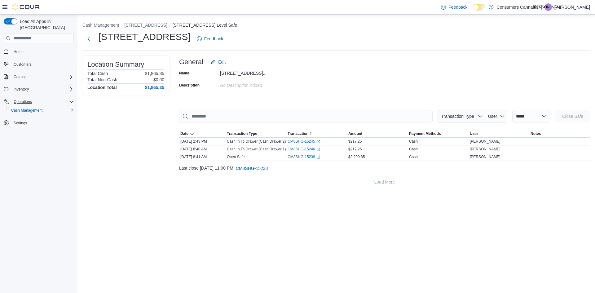 Image resolution: width=595 pixels, height=293 pixels. I want to click on label: Name, so click(184, 73).